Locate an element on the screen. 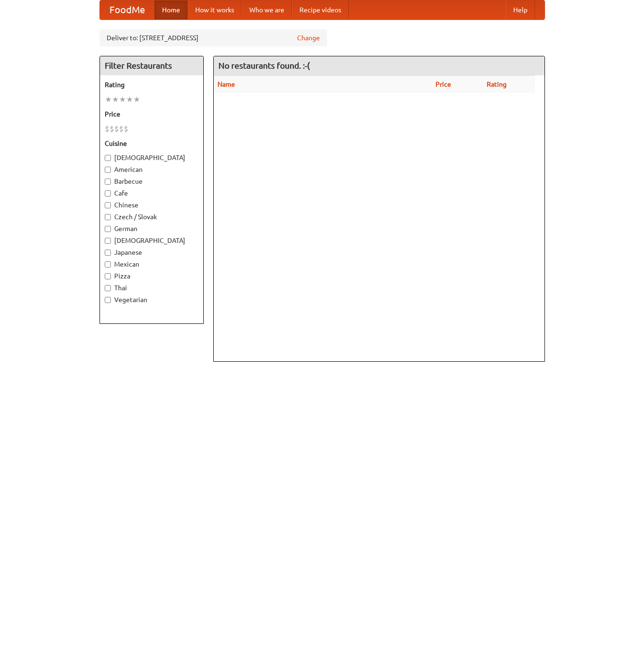 Image resolution: width=644 pixels, height=670 pixels. a: Help is located at coordinates (520, 10).